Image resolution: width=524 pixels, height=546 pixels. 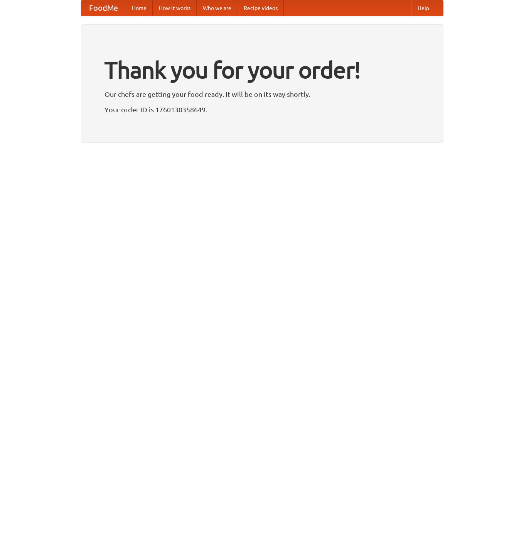 What do you see at coordinates (262, 110) in the screenshot?
I see `p: Your order ID is 1760130358649.` at bounding box center [262, 110].